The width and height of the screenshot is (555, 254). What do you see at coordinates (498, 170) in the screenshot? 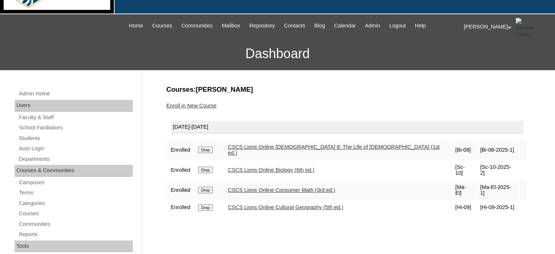
I see `td: [Sc-10-2025-2]` at bounding box center [498, 170].